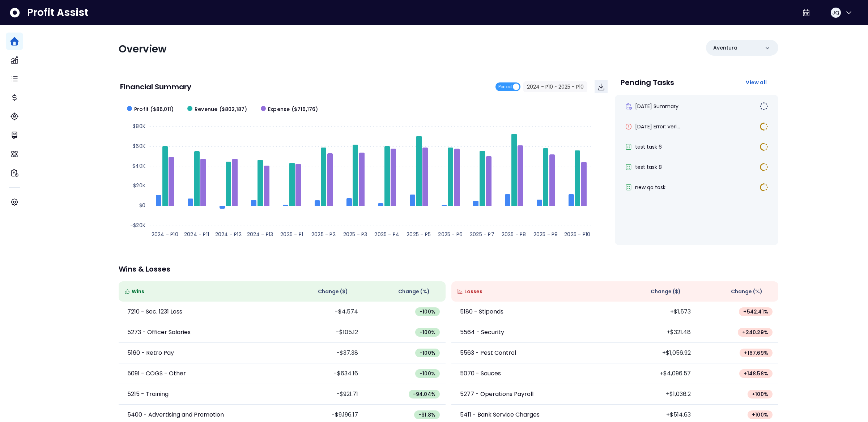  What do you see at coordinates (655, 353) in the screenshot?
I see `td: +$1,056.92` at bounding box center [655, 353].